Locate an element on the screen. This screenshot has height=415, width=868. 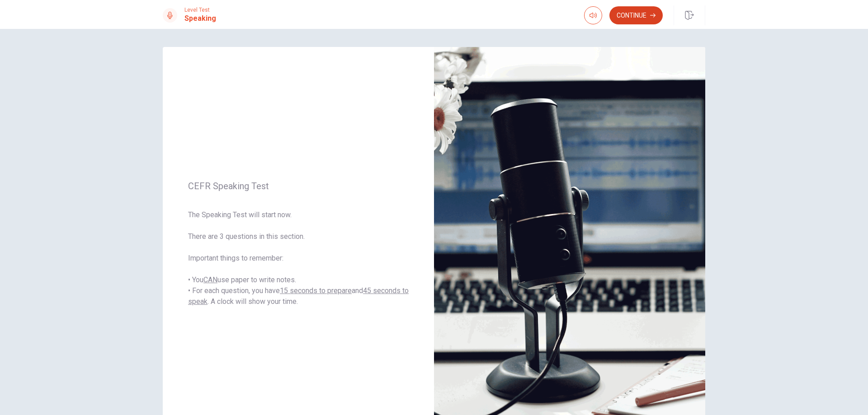
u: 15 seconds to prepare is located at coordinates (315, 290).